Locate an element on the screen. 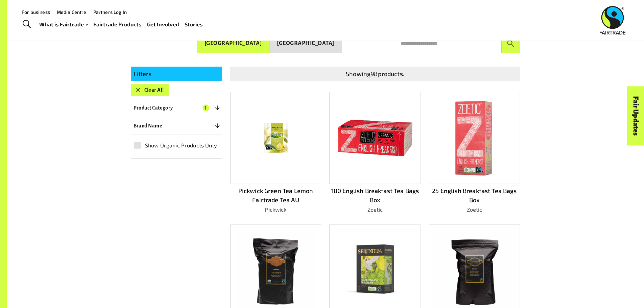 The image size is (644, 308). a: For business is located at coordinates (36, 12).